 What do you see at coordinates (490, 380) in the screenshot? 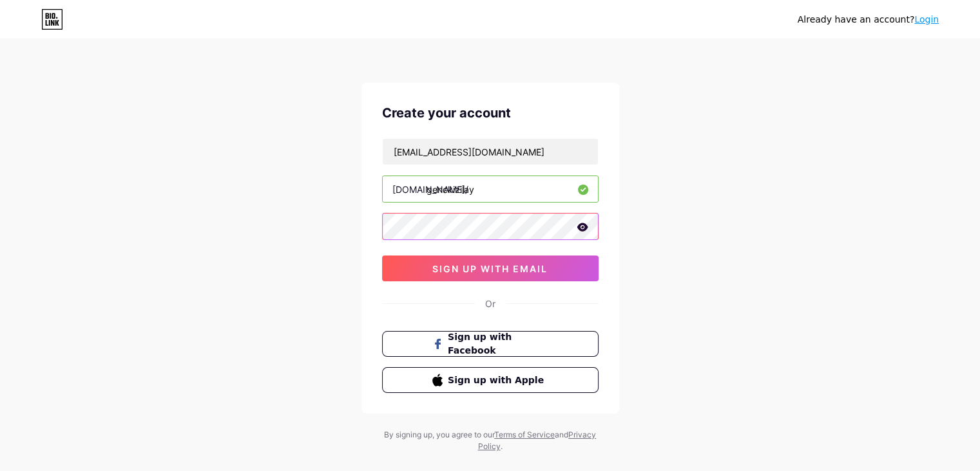
I see `a: Sign up with Apple` at bounding box center [490, 380].